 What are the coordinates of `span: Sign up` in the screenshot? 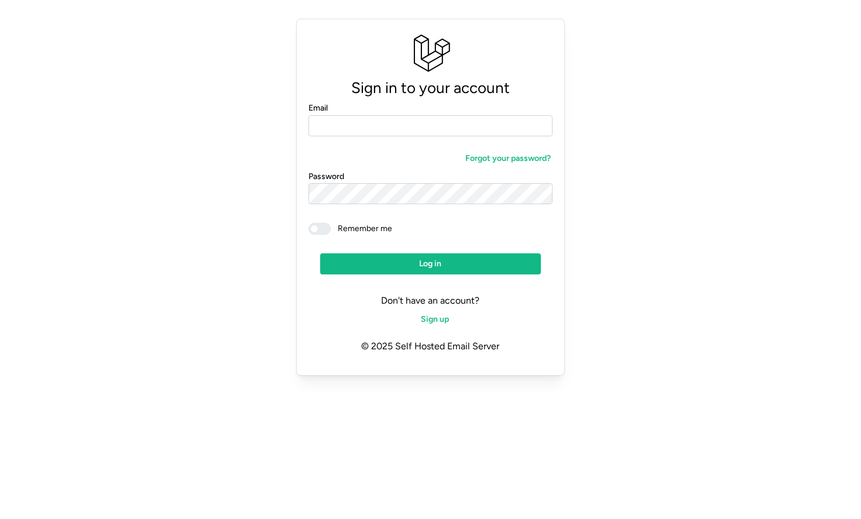 It's located at (435, 320).